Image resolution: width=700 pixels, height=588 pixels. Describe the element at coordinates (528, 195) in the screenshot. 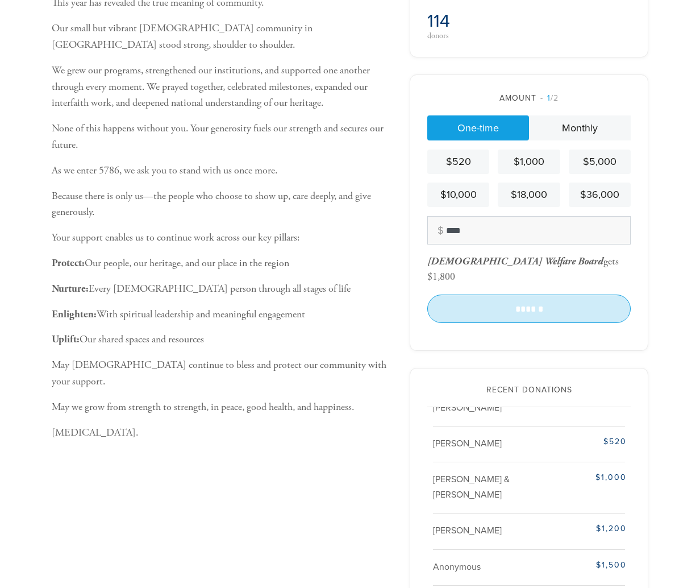

I see `div: $18,000` at that location.